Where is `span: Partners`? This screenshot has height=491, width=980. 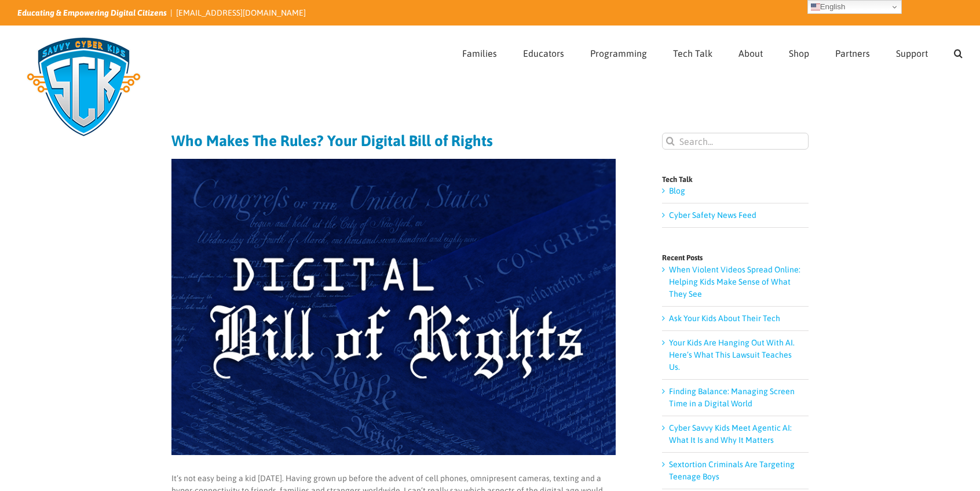
span: Partners is located at coordinates (853, 53).